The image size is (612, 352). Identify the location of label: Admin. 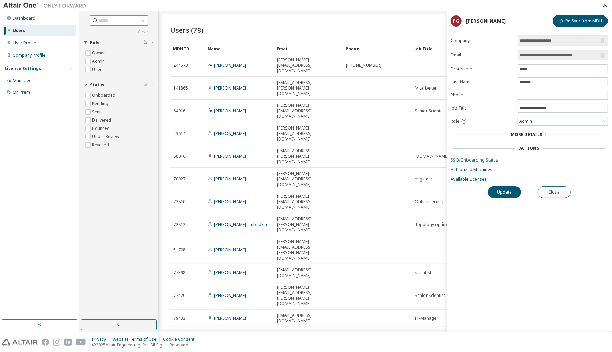
(99, 61).